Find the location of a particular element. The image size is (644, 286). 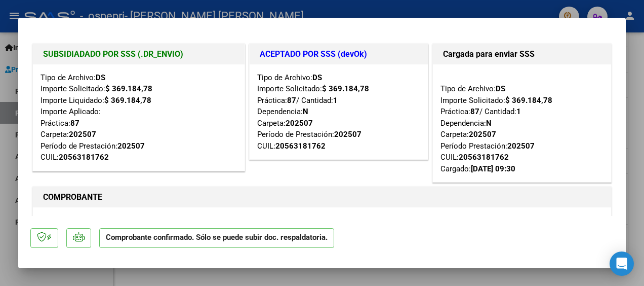

div: Tipo de Archivo: Importe Solicitado: Importe Liquidado: Importe Aplicado: Práctica: Carpeta: Perí... is located at coordinates (139, 118).